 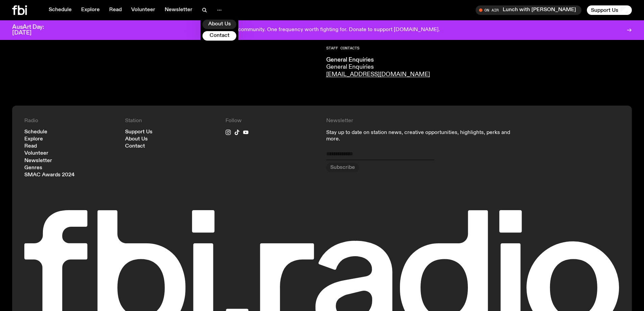 What do you see at coordinates (381, 68) in the screenshot?
I see `h4: General Enquiries` at bounding box center [381, 68].